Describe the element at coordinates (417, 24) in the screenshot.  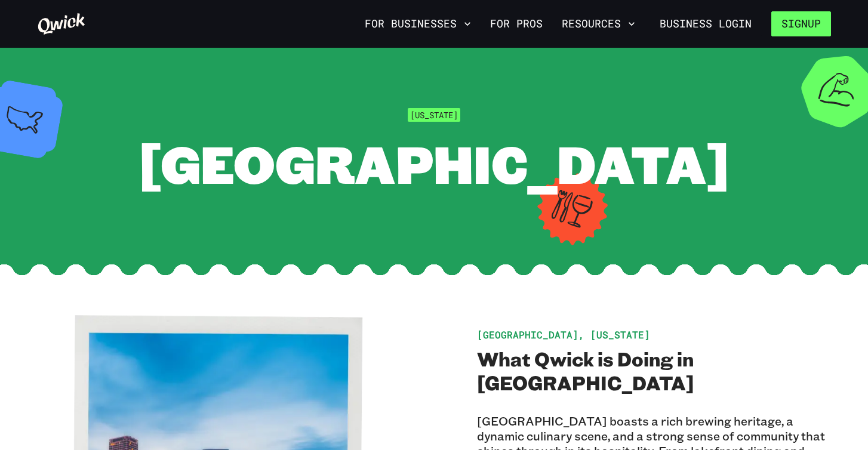
I see `button: For Businesses` at that location.